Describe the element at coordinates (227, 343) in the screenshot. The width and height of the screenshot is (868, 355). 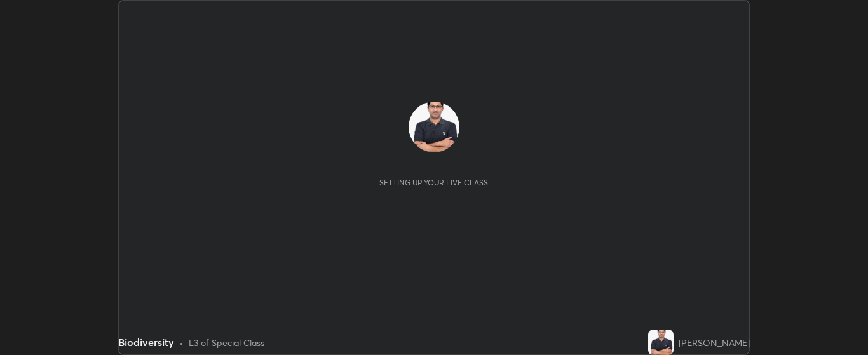
I see `div: L3 of Special Class` at that location.